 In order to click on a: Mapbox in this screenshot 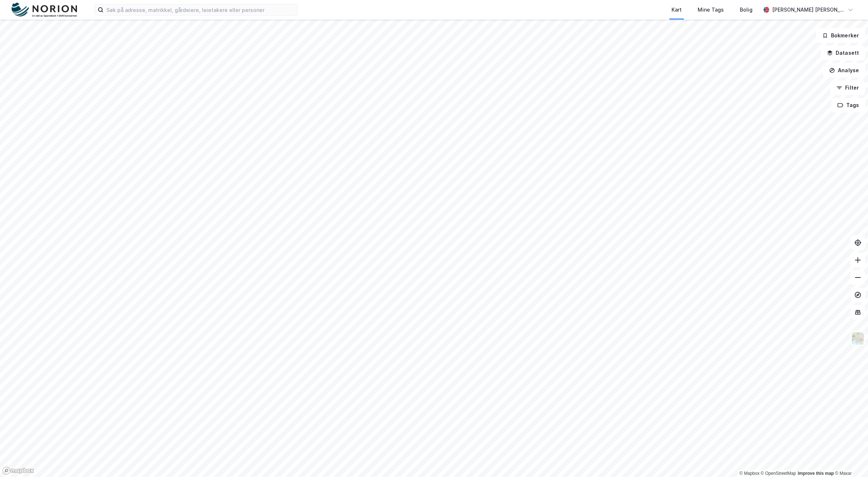, I will do `click(749, 473)`.